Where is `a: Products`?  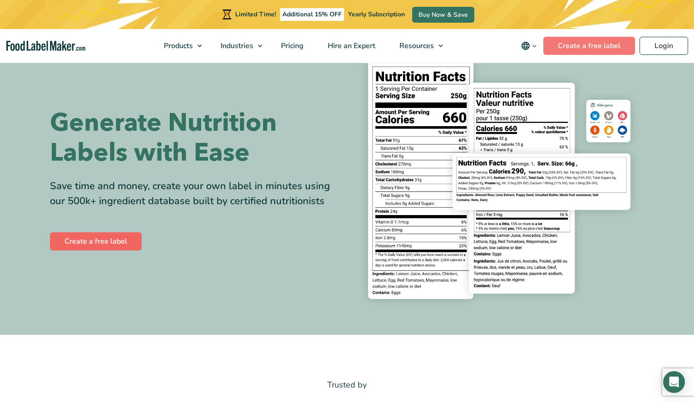 a: Products is located at coordinates (179, 46).